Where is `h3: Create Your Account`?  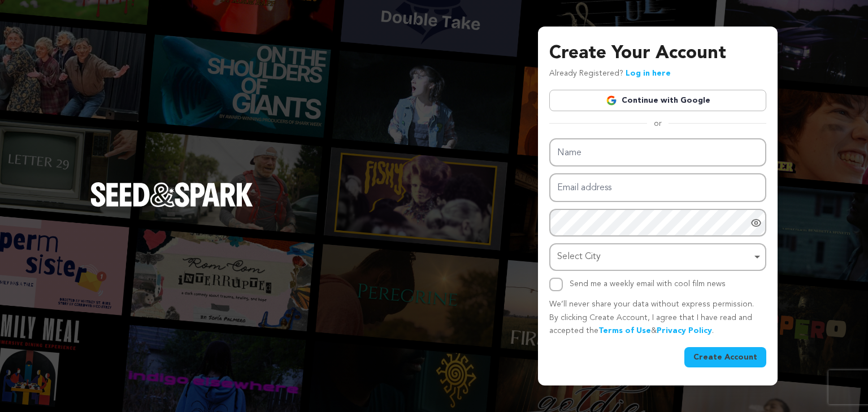
h3: Create Your Account is located at coordinates (657, 54).